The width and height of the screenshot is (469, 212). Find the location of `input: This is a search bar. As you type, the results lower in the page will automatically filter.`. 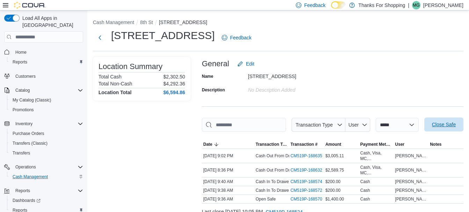

input: This is a search bar. As you type, the results lower in the page will automatically filter. is located at coordinates (244, 125).